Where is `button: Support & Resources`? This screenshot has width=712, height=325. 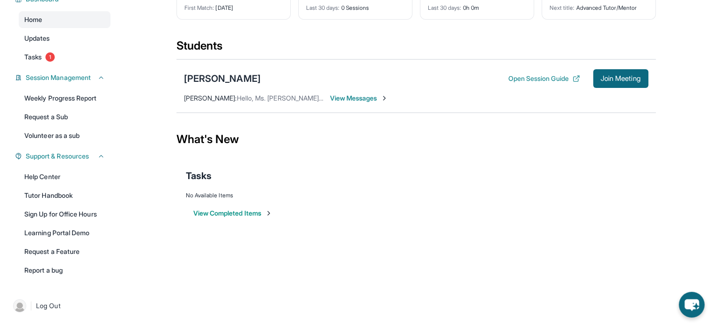 button: Support & Resources is located at coordinates (63, 156).